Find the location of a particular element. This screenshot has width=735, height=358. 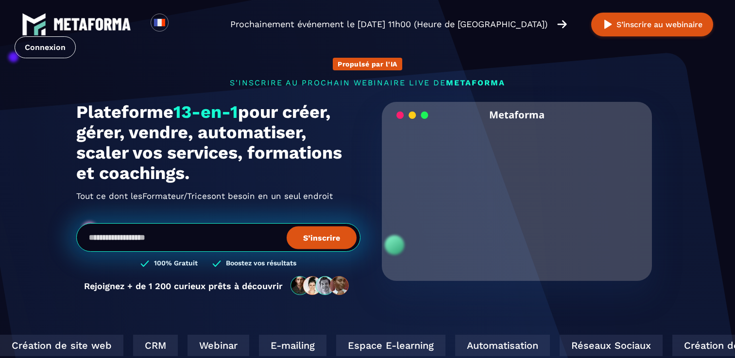

img: community-people is located at coordinates (320, 286).